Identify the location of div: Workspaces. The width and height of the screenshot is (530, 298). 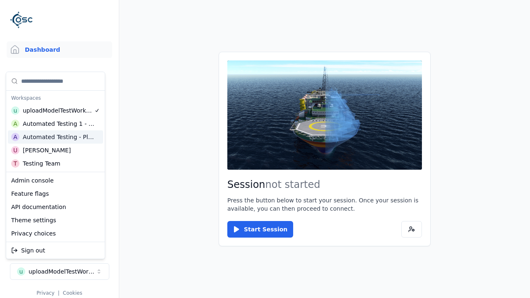
(55, 98).